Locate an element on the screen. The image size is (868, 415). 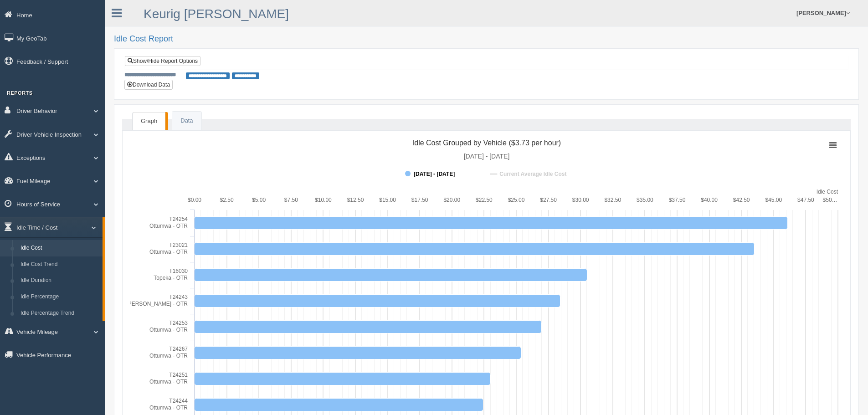
a: Idle Cost Trend is located at coordinates (59, 265).